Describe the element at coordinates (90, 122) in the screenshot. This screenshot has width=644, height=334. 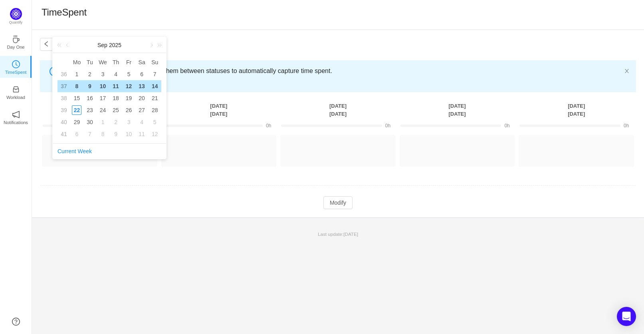
I see `div: 30` at that location.